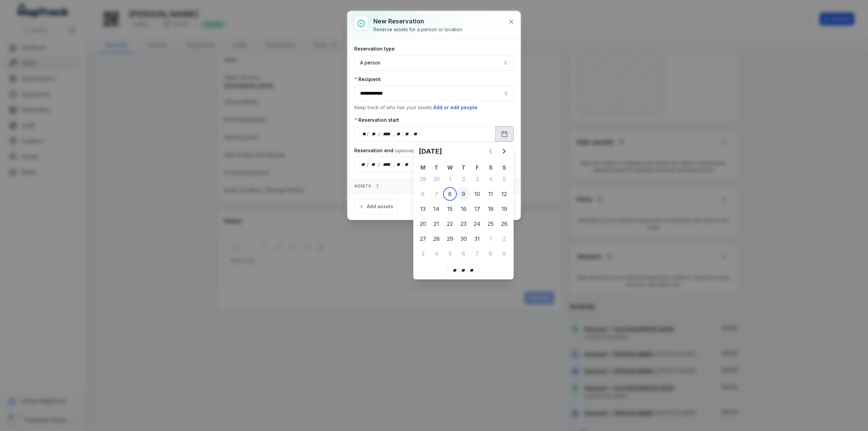 This screenshot has width=868, height=431. I want to click on div: Calendar, so click(463, 210).